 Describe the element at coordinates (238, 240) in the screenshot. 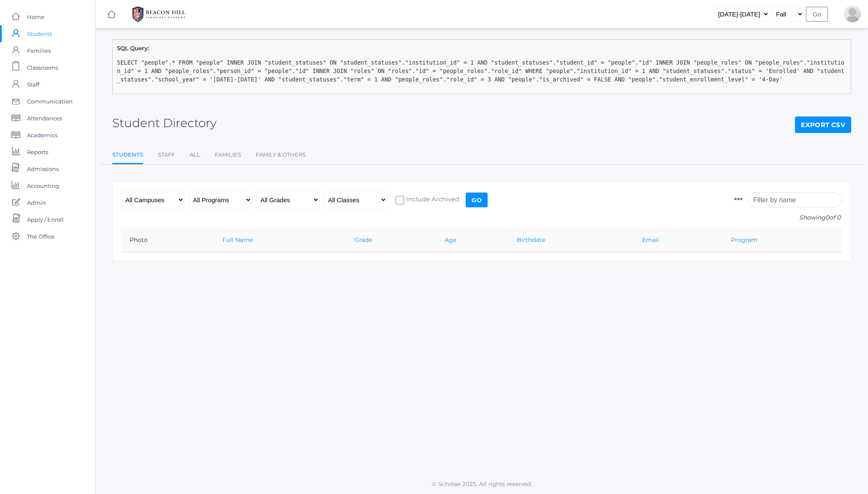

I see `a: Full Name` at that location.